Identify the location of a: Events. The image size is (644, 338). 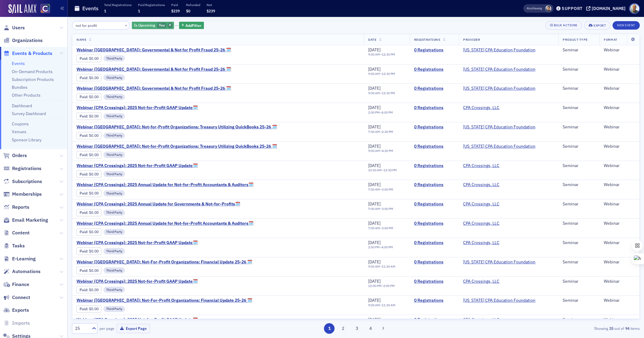
(18, 64).